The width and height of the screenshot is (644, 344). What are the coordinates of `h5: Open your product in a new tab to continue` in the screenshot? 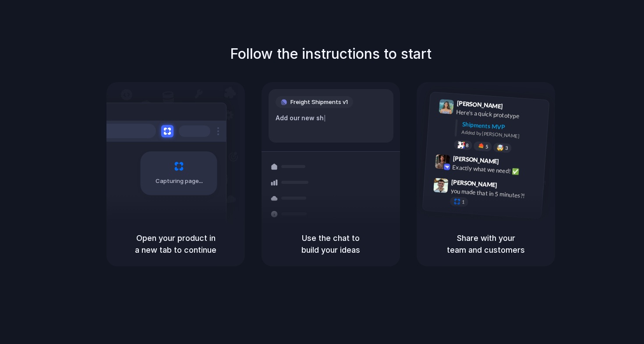 It's located at (175, 244).